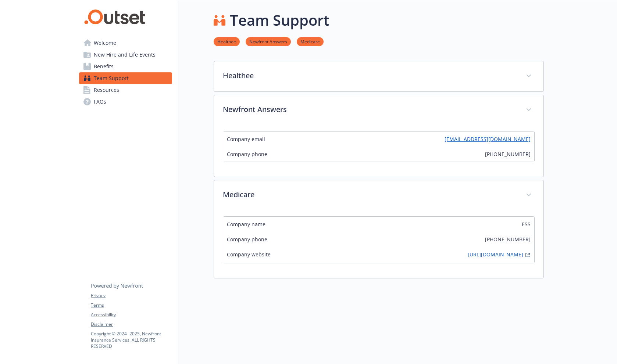 The image size is (617, 364). Describe the element at coordinates (111, 78) in the screenshot. I see `span: Team Support` at that location.